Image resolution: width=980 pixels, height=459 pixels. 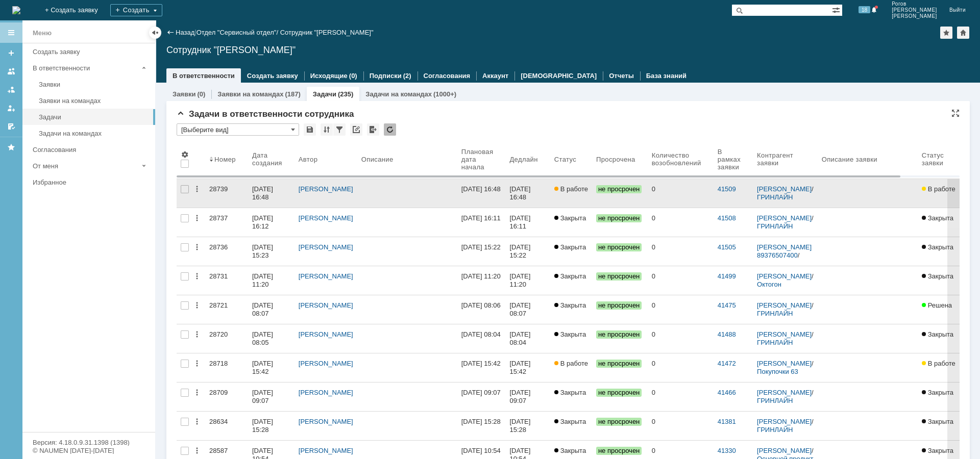 What do you see at coordinates (937, 305) in the screenshot?
I see `span: Решена` at bounding box center [937, 305].